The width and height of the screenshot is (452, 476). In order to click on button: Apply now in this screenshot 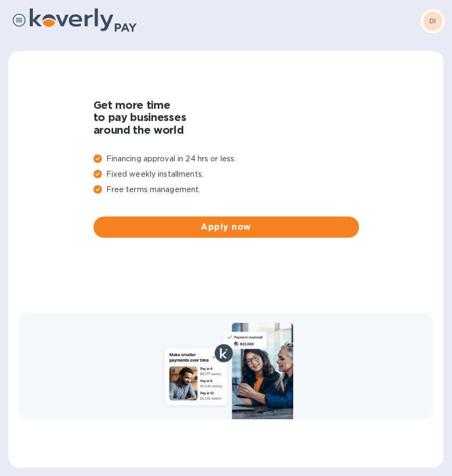, I will do `click(226, 227)`.